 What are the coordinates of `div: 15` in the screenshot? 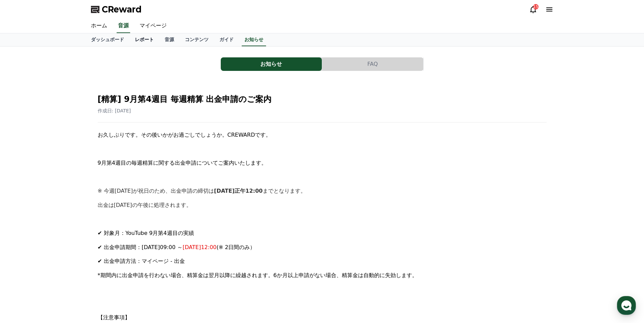 It's located at (536, 7).